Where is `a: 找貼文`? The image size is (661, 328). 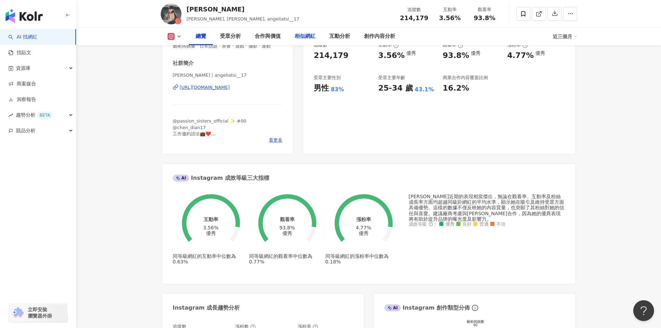
a: 找貼文 is located at coordinates (20, 53).